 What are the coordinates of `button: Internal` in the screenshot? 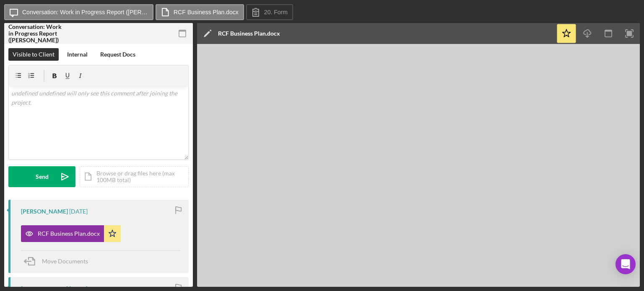 It's located at (77, 54).